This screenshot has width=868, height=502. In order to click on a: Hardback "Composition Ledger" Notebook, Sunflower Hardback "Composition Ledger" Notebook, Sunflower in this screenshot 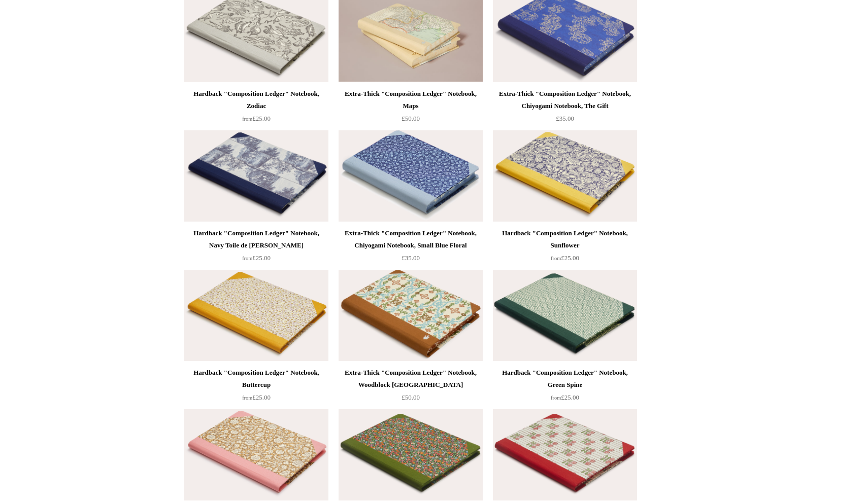, I will do `click(565, 176)`.